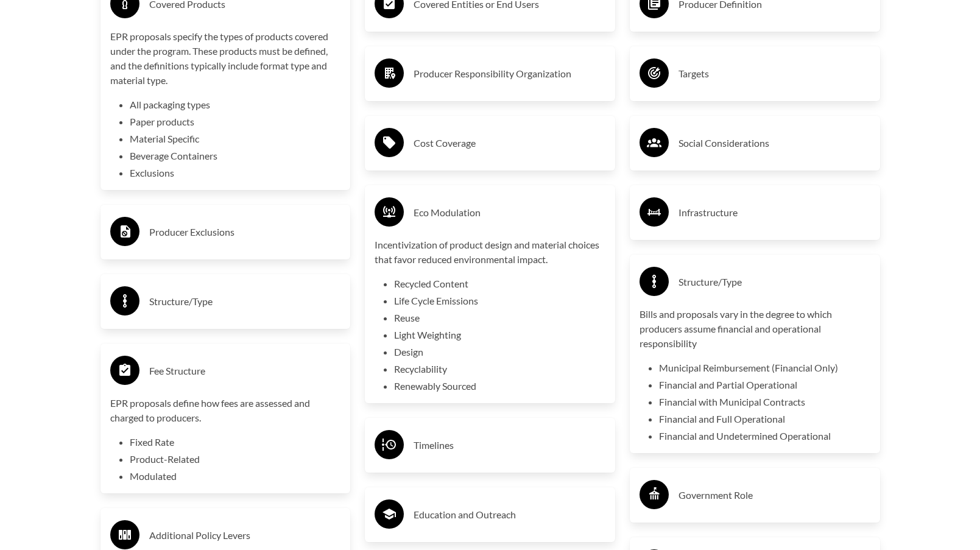  I want to click on li: Modulated, so click(235, 476).